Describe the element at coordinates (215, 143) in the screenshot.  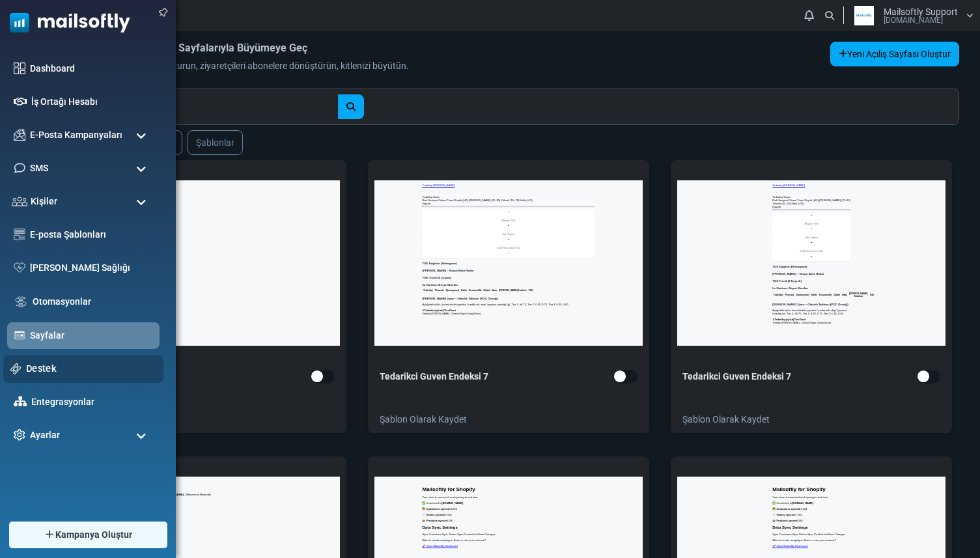
I see `a: Şablonlar` at that location.